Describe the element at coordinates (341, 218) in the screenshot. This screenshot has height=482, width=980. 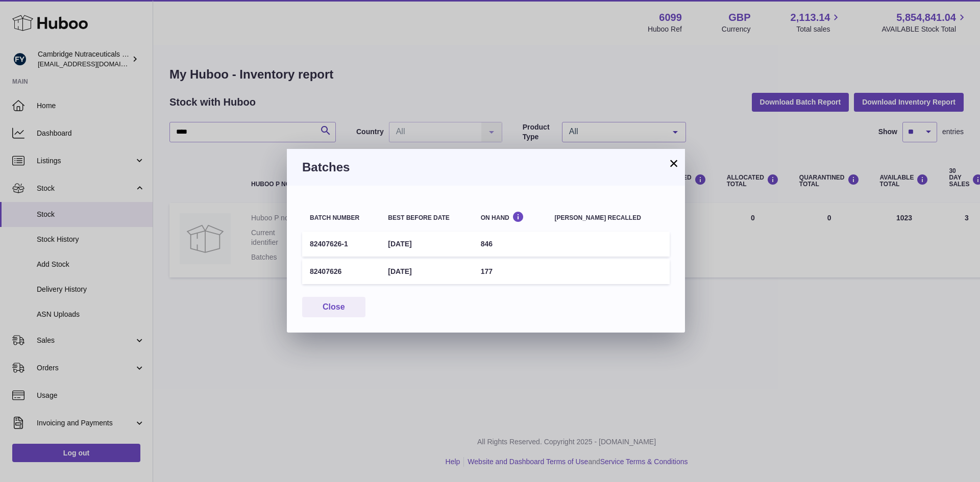
I see `div: Batch number` at that location.